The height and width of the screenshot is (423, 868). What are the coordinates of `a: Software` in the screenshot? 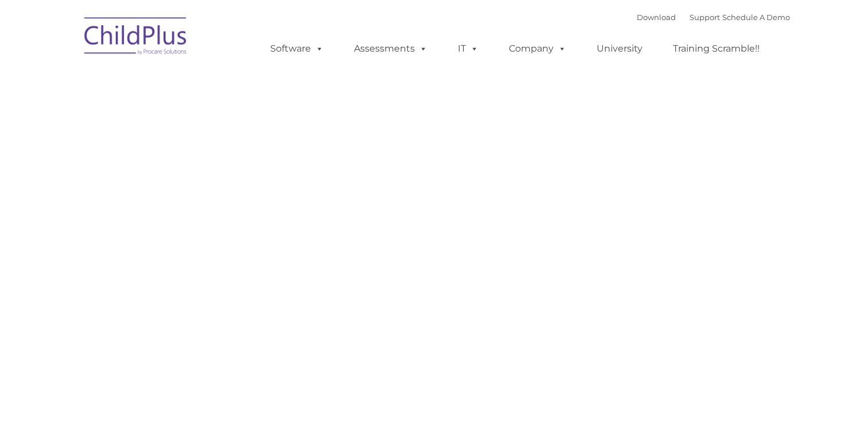 It's located at (297, 48).